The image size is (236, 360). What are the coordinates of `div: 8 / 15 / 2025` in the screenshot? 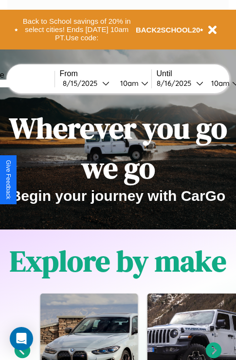 It's located at (82, 83).